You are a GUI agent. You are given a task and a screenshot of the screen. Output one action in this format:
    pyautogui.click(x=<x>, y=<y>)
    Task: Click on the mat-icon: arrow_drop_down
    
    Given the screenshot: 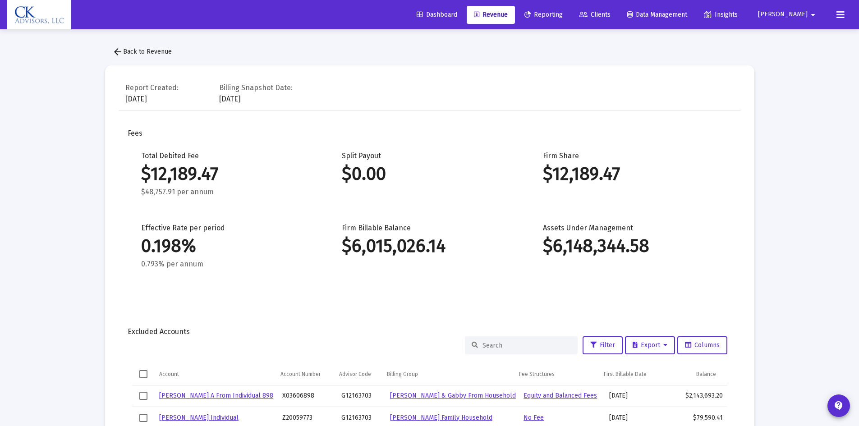 What is the action you would take?
    pyautogui.click(x=813, y=15)
    